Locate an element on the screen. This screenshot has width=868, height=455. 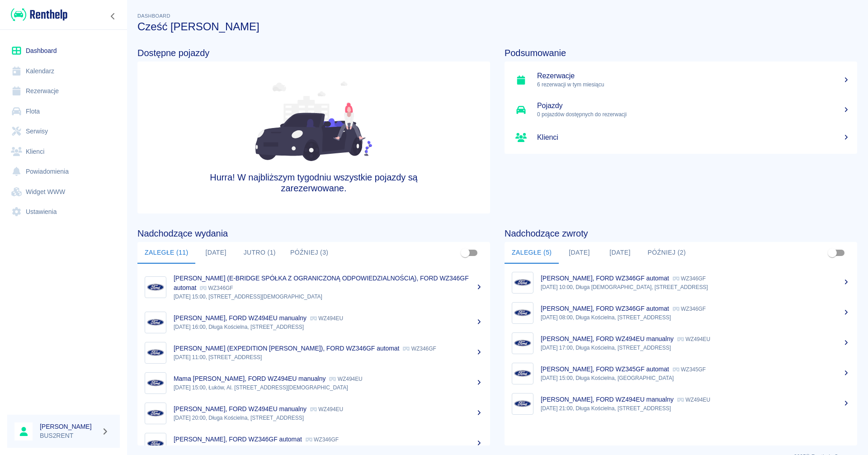
p: WZ345GF is located at coordinates (689, 369).